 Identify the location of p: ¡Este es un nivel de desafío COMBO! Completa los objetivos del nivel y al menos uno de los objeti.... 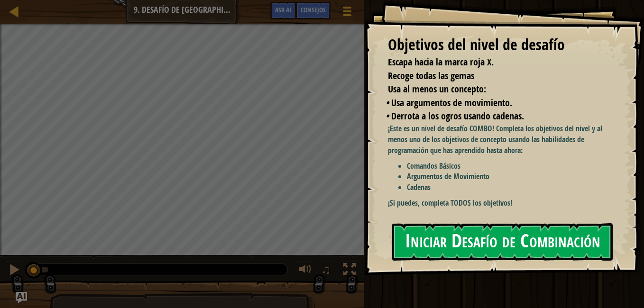
(503, 139).